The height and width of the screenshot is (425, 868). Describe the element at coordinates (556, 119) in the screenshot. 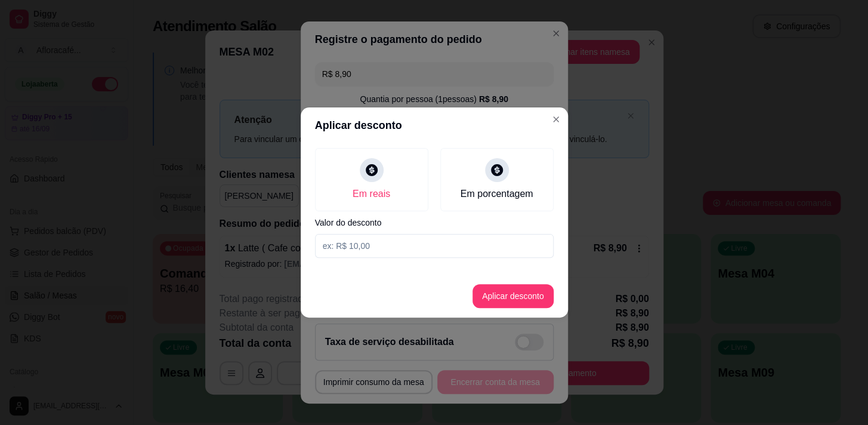

I see `button: Close` at that location.